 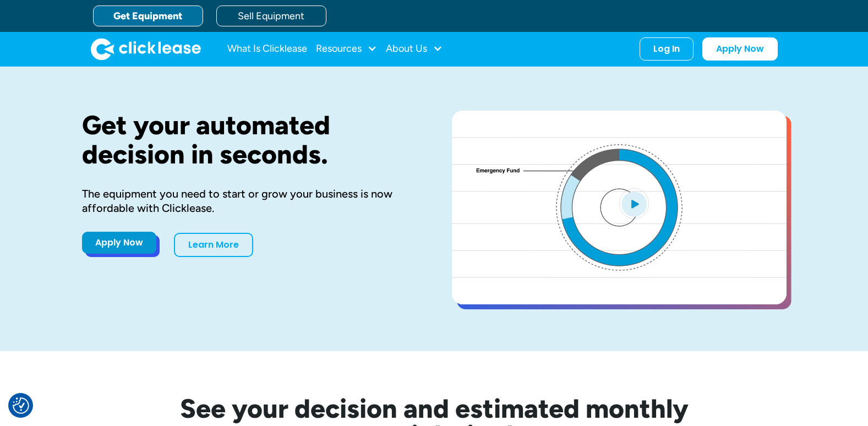 I want to click on img: Blue play button logo on a light blue circular background, so click(x=634, y=204).